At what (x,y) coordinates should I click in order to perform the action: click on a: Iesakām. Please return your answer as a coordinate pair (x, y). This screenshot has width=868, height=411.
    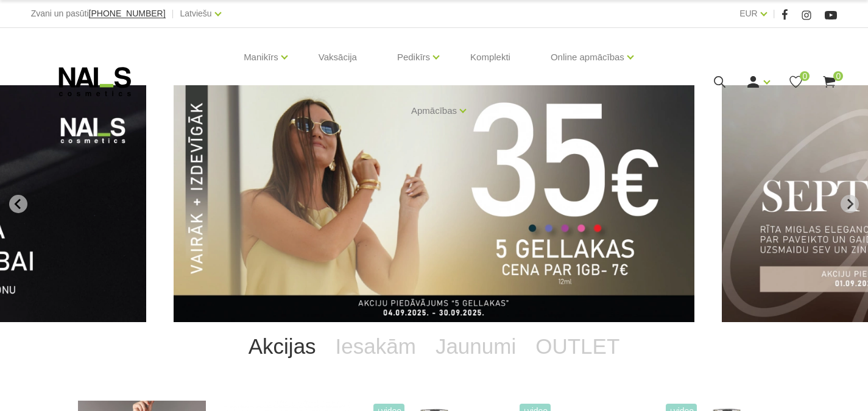
    Looking at the image, I should click on (376, 347).